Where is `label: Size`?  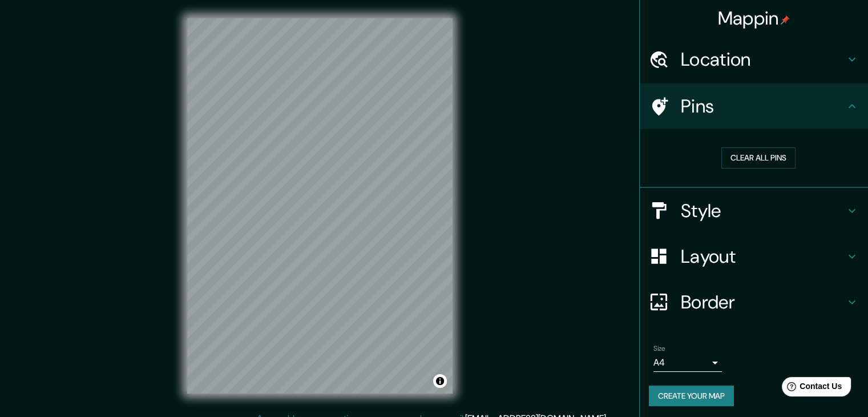
label: Size is located at coordinates (659, 348).